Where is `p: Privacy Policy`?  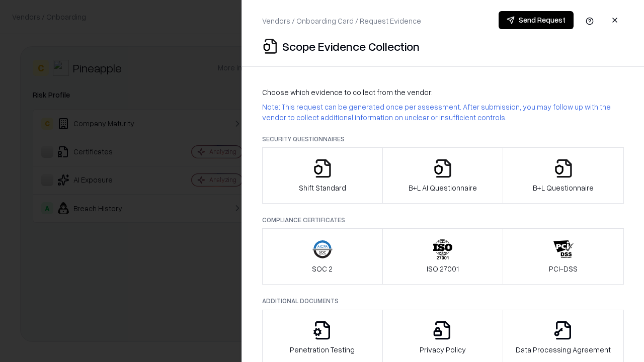 p: Privacy Policy is located at coordinates (443, 350).